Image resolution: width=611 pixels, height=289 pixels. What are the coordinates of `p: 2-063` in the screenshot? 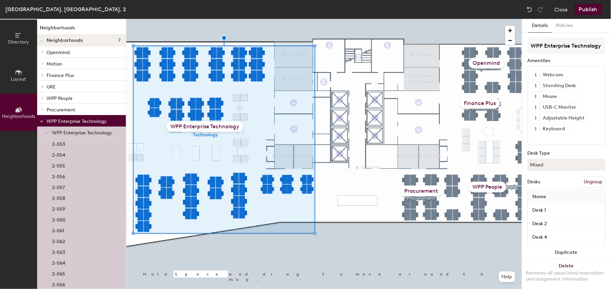 It's located at (58, 251).